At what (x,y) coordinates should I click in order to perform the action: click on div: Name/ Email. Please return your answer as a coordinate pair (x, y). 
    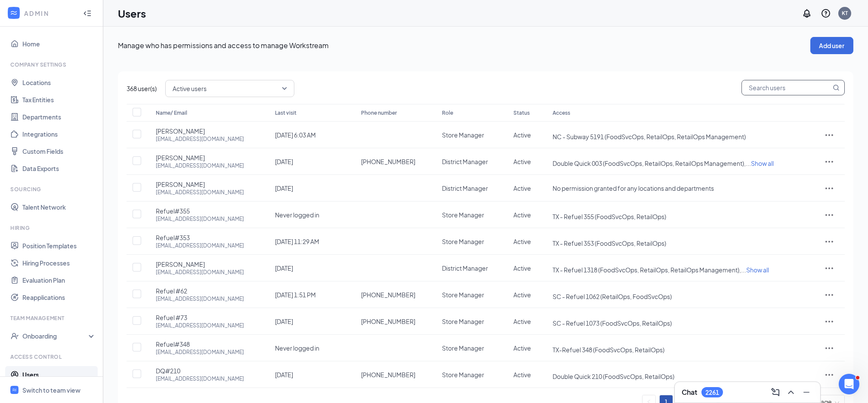
    Looking at the image, I should click on (207, 113).